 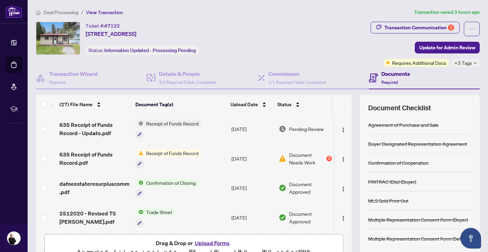 I want to click on img: logo, so click(x=14, y=11).